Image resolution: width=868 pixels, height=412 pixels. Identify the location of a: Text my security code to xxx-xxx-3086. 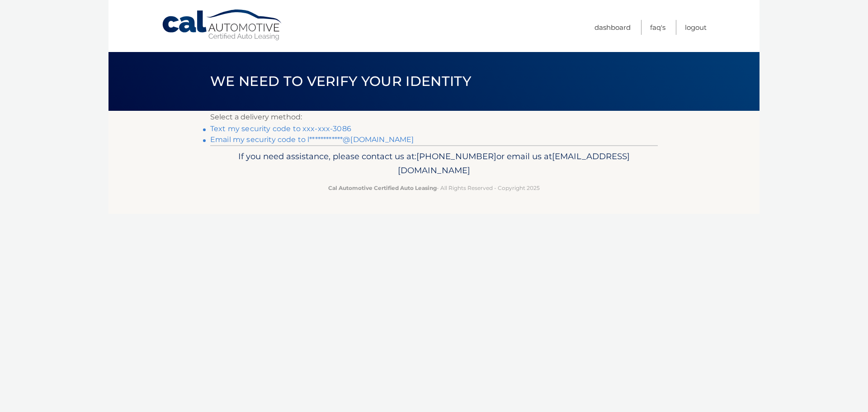
(281, 128).